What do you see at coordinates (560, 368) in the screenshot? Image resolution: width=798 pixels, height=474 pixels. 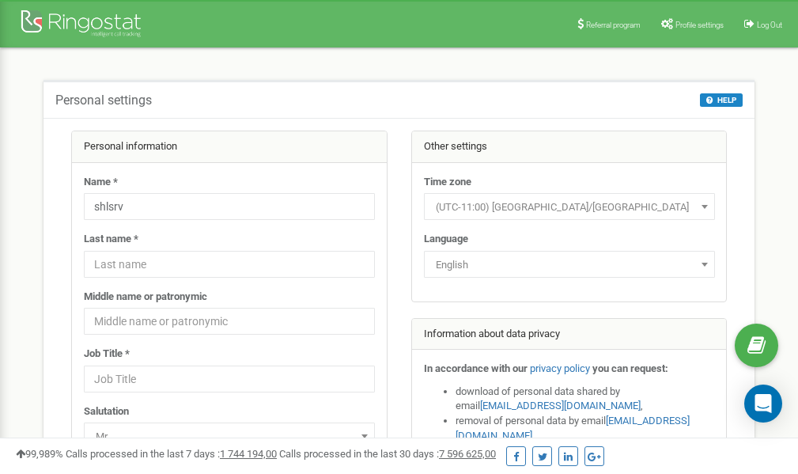 I see `a: privacy policy` at bounding box center [560, 368].